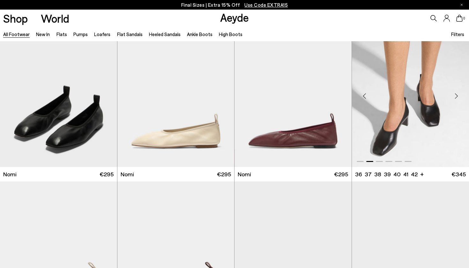 The height and width of the screenshot is (268, 469). What do you see at coordinates (368, 174) in the screenshot?
I see `li: 37` at bounding box center [368, 174].